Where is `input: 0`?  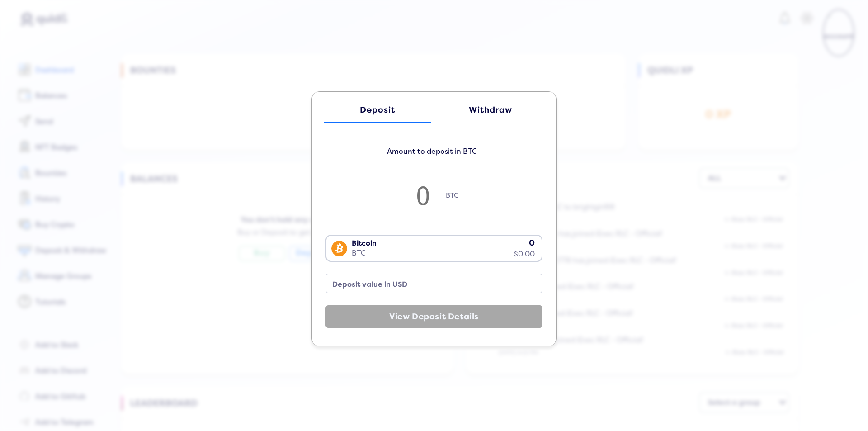
input: 0 is located at coordinates (423, 195).